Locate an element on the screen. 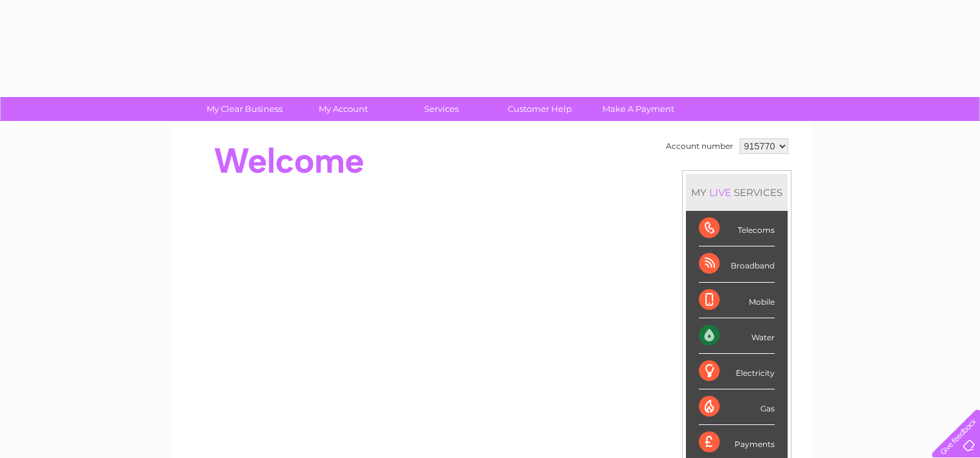  a: Customer Help is located at coordinates (539, 108).